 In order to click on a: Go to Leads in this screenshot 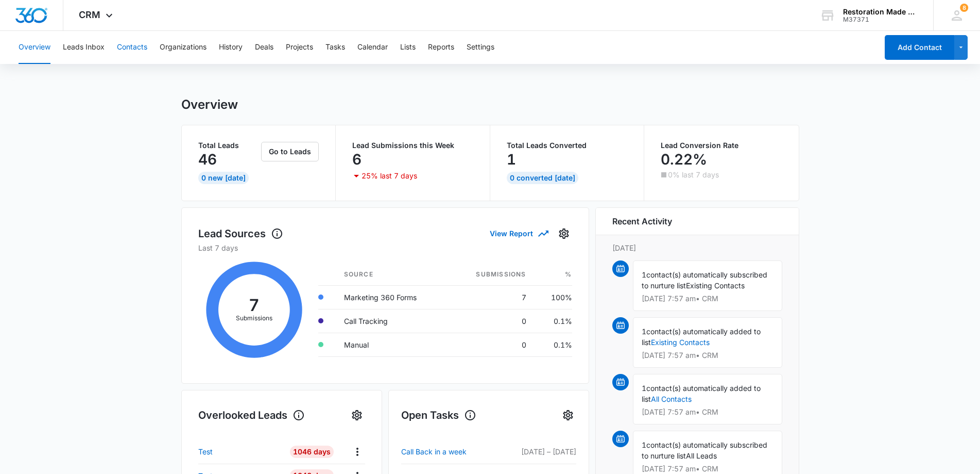, I will do `click(290, 151)`.